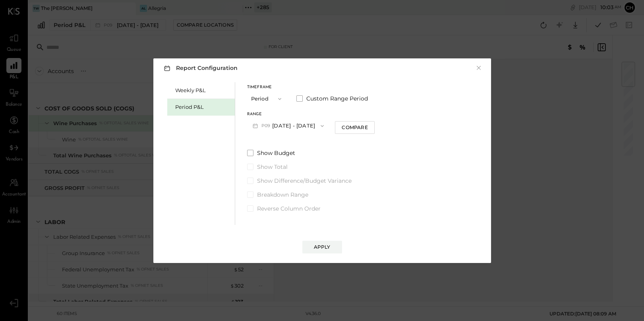 This screenshot has height=321, width=644. Describe the element at coordinates (282, 195) in the screenshot. I see `span: Breakdown Range` at that location.